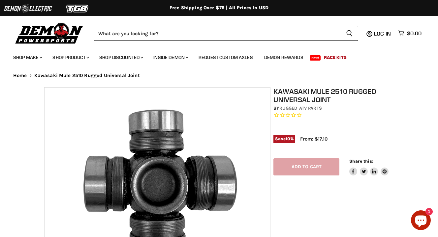  What do you see at coordinates (335, 96) in the screenshot?
I see `h1: Kawasaki Mule 2510 Rugged Universal Joint` at bounding box center [335, 96].